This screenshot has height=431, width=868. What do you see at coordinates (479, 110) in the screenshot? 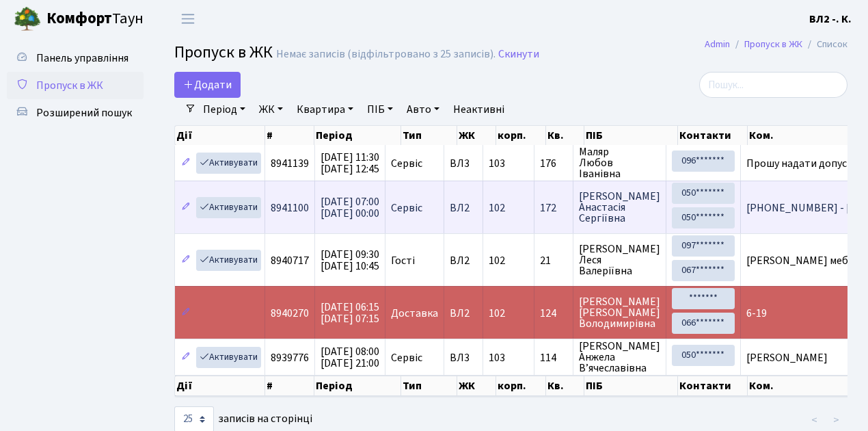
I see `a: Неактивні` at bounding box center [479, 110].